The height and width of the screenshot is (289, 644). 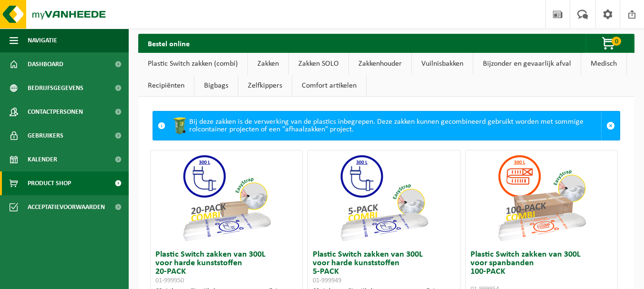 I want to click on img: 01-999950, so click(x=226, y=198).